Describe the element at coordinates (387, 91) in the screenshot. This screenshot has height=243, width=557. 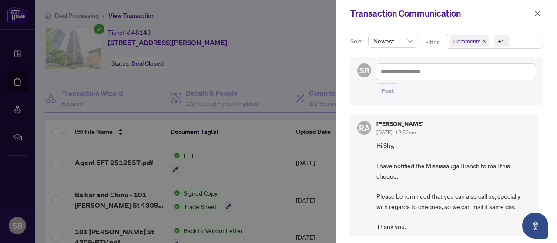
I see `button: Post` at that location.